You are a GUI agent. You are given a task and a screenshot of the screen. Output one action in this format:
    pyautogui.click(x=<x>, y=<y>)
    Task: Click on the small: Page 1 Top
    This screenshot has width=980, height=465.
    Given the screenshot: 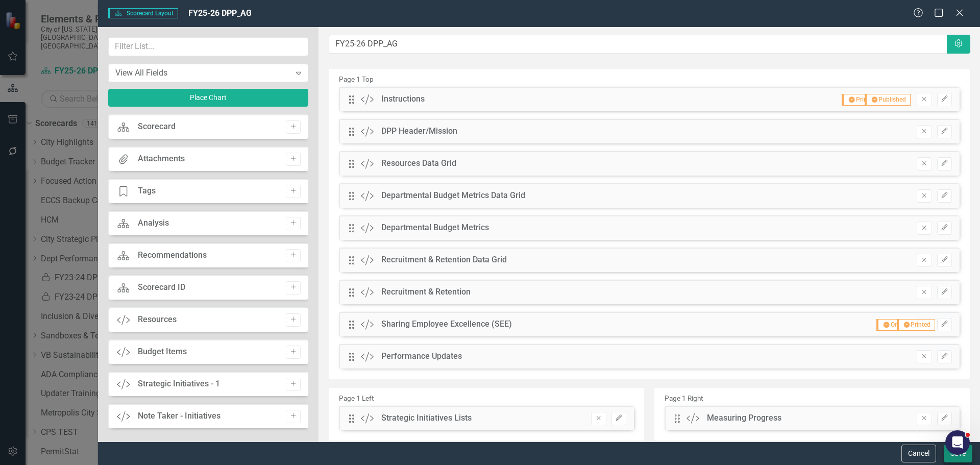 What is the action you would take?
    pyautogui.click(x=357, y=79)
    